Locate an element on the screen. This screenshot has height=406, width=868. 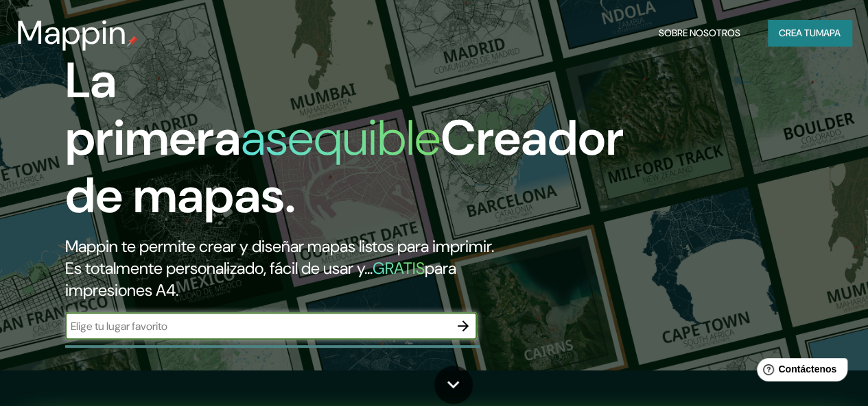
font: La primera is located at coordinates (153, 109).